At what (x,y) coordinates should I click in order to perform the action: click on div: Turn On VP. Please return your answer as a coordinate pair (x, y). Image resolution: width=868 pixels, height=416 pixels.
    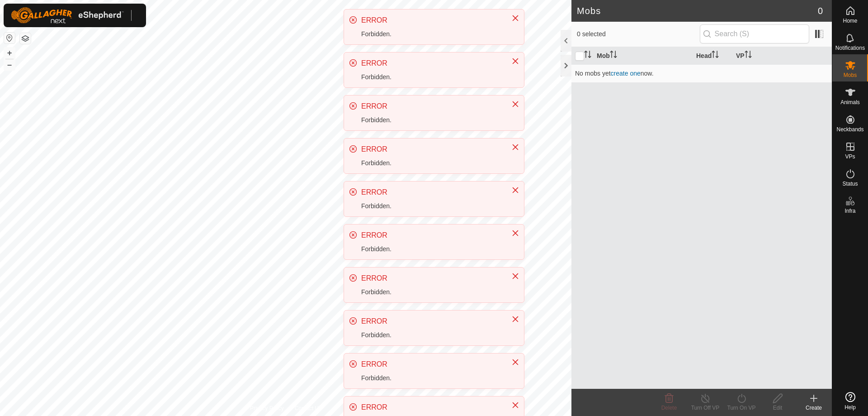
    Looking at the image, I should click on (742, 408).